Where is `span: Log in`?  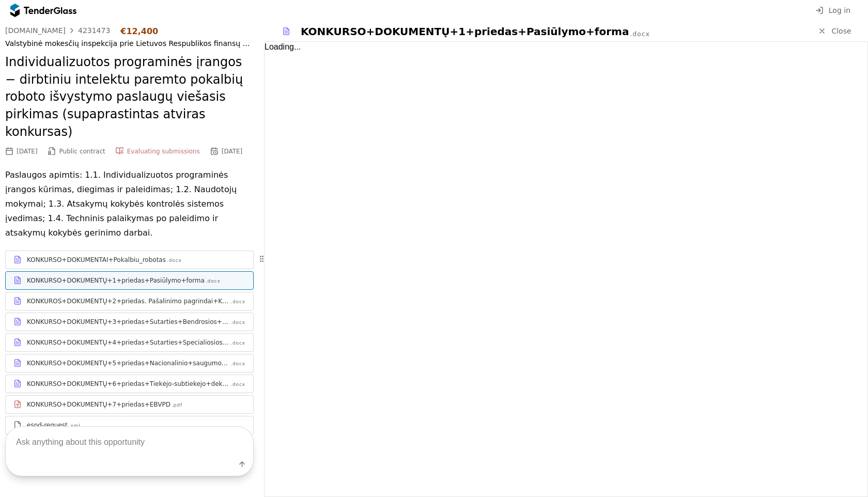
span: Log in is located at coordinates (840, 10).